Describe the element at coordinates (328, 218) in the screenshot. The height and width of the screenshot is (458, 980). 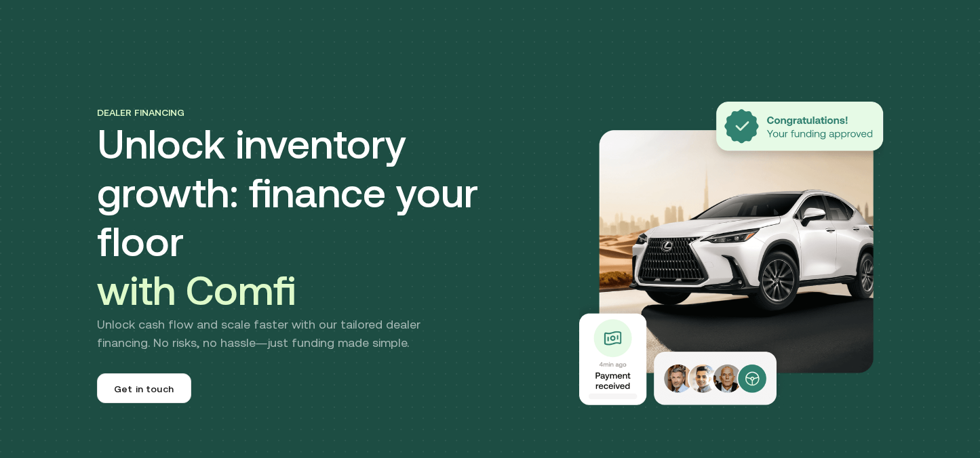
I see `h1: Unlock inventory growth: finance your floor` at that location.